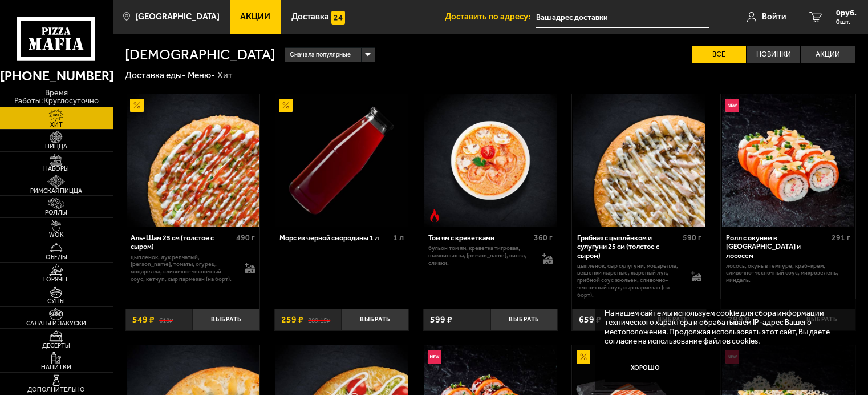  I want to click on a: Острое блюдоТом ям с креветками, so click(490, 160).